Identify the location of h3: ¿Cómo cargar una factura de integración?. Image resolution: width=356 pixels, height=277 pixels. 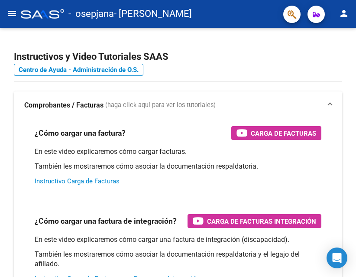
(106, 221).